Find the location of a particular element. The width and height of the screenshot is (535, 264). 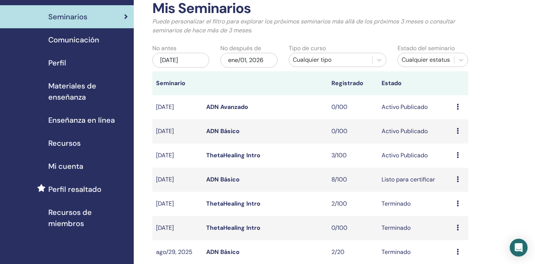

div: Open Intercom Messenger is located at coordinates (519, 248).